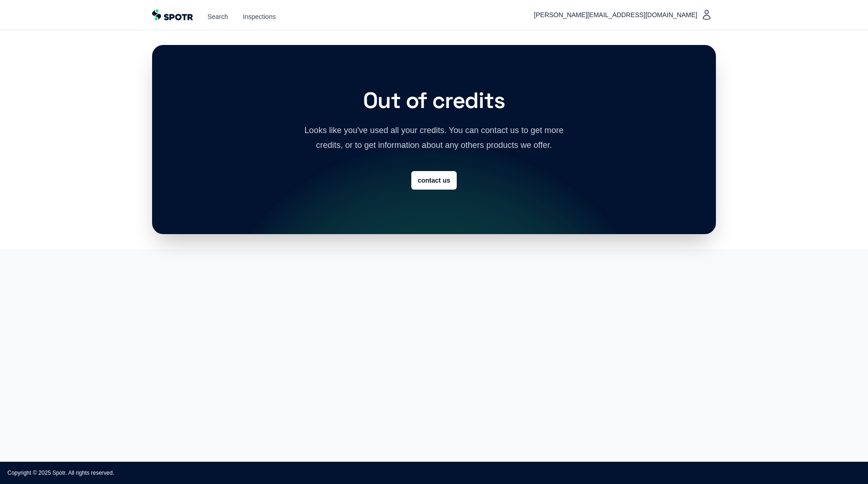 Image resolution: width=868 pixels, height=484 pixels. What do you see at coordinates (218, 17) in the screenshot?
I see `a: Search` at bounding box center [218, 17].